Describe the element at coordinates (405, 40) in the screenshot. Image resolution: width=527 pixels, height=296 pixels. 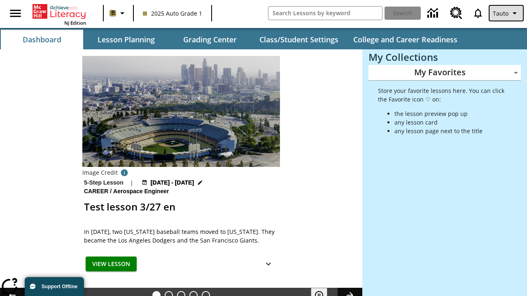
I see `button: College and Career Readiness` at that location.